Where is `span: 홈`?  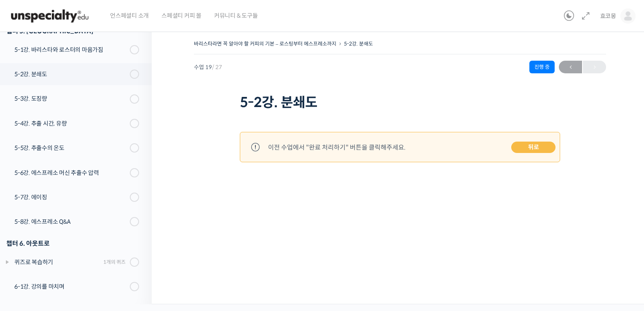 span: 홈 is located at coordinates (29, 257).